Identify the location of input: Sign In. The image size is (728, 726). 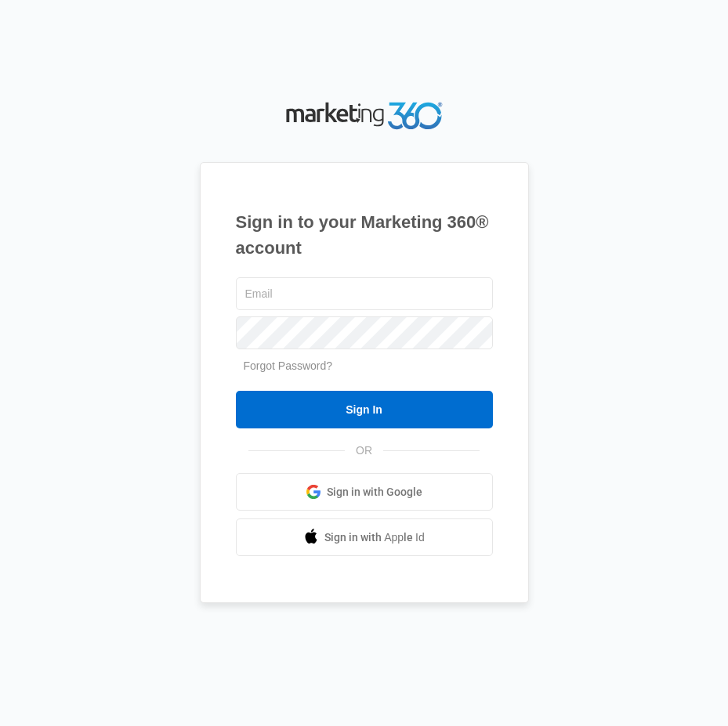
(364, 410).